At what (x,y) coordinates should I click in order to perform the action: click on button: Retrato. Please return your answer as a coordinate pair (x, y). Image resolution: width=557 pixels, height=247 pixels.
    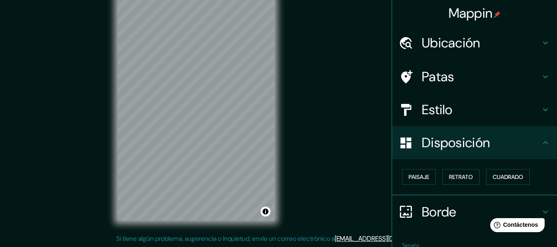
    Looking at the image, I should click on (461, 177).